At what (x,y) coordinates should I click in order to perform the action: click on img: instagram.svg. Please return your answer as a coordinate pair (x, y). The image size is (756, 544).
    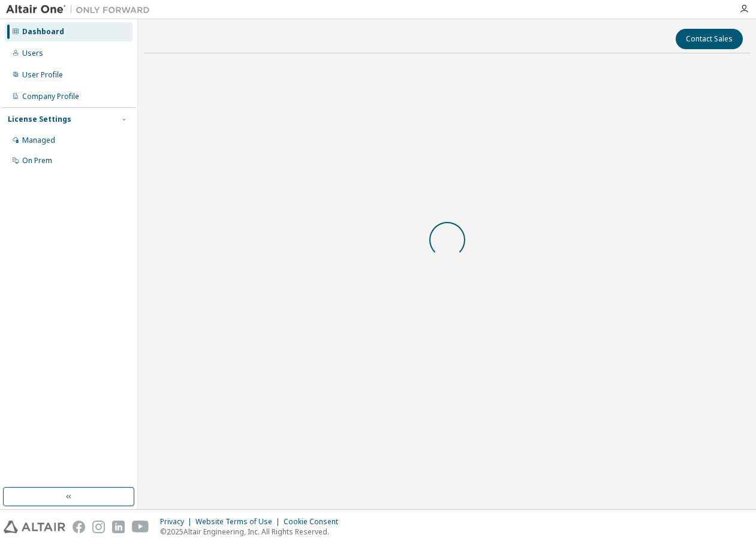
    Looking at the image, I should click on (99, 527).